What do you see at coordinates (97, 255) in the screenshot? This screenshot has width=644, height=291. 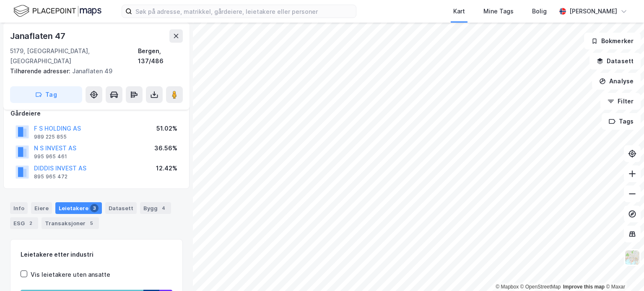 I see `div: Leietakere etter industri` at bounding box center [97, 255].